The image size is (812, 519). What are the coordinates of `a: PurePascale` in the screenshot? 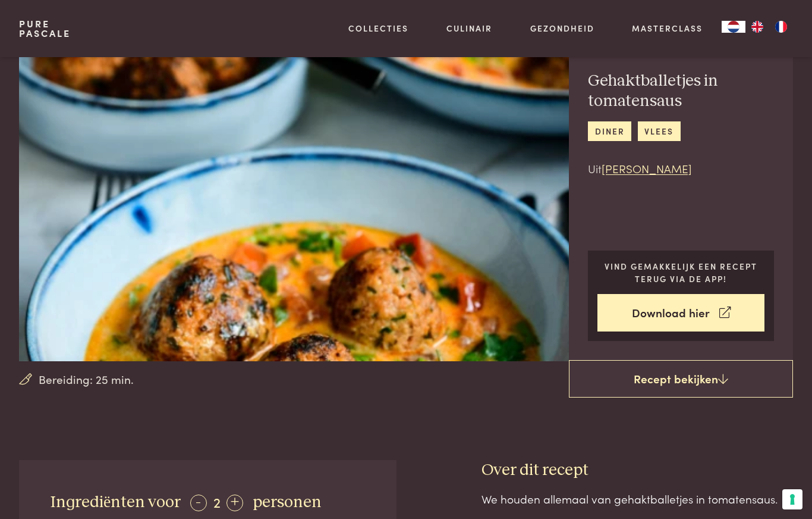 It's located at (45, 28).